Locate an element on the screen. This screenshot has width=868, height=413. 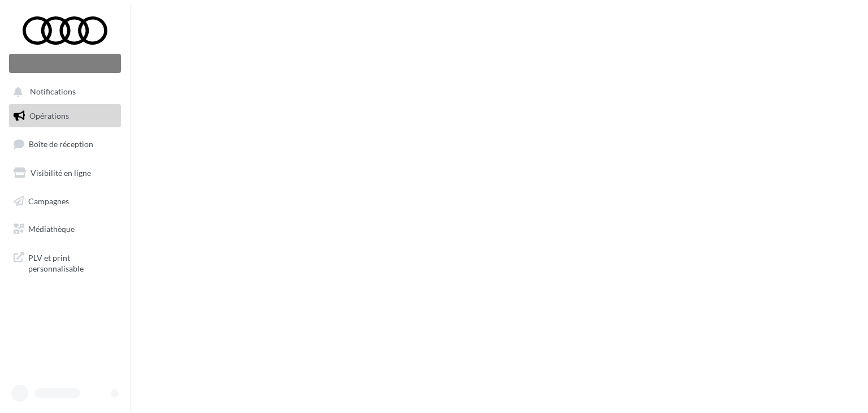
span: Opérations is located at coordinates (49, 115).